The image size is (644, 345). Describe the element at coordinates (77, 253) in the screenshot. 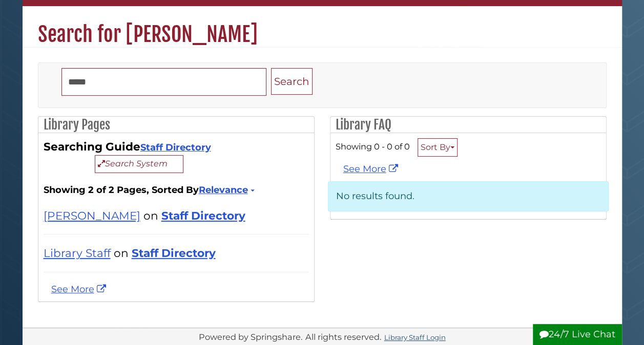

I see `a: Library Staff` at that location.